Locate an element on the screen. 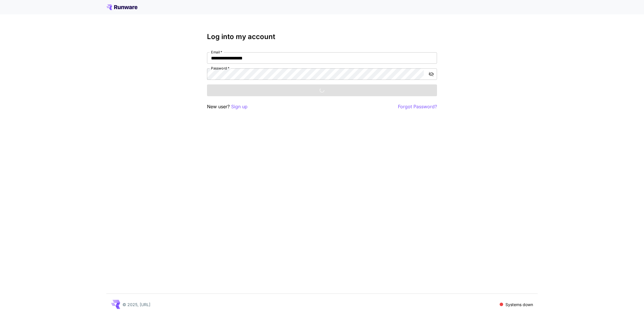 The image size is (644, 315). h3: Log into my account is located at coordinates (322, 37).